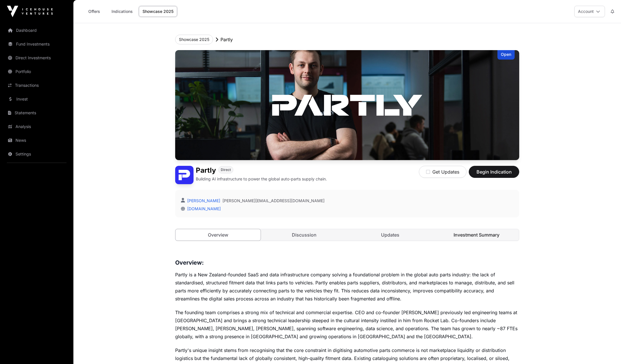 This screenshot has height=364, width=621. Describe the element at coordinates (347, 235) in the screenshot. I see `nav: Tabs` at that location.